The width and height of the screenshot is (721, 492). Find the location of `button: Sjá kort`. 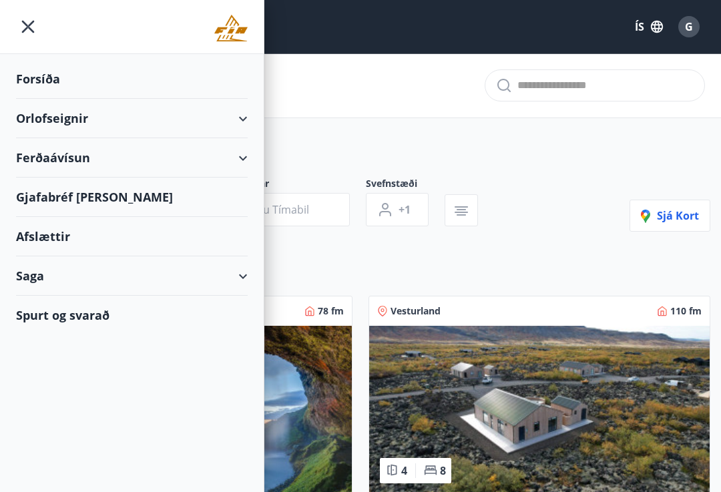

button: Sjá kort is located at coordinates (669, 216).